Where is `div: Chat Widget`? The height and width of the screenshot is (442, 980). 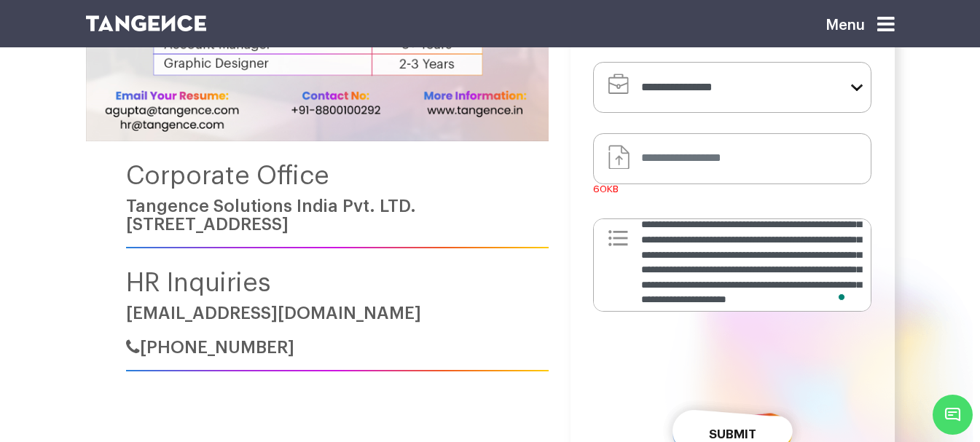
div: Chat Widget is located at coordinates (952, 414).